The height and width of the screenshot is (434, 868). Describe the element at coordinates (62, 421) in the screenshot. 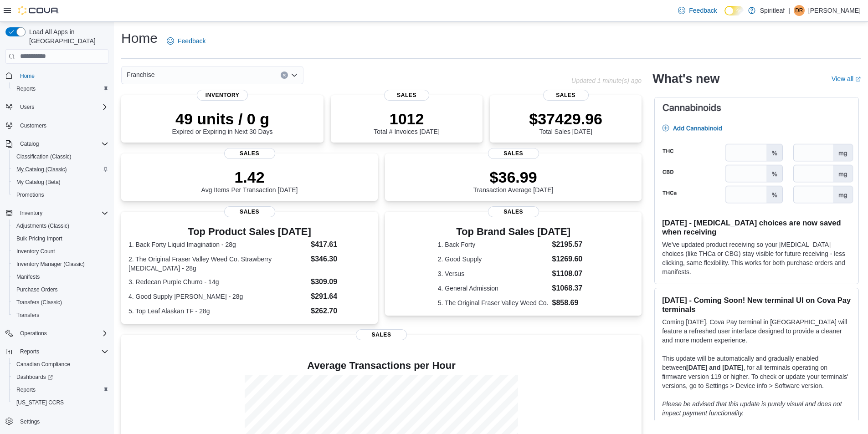

I see `span: Settings` at that location.